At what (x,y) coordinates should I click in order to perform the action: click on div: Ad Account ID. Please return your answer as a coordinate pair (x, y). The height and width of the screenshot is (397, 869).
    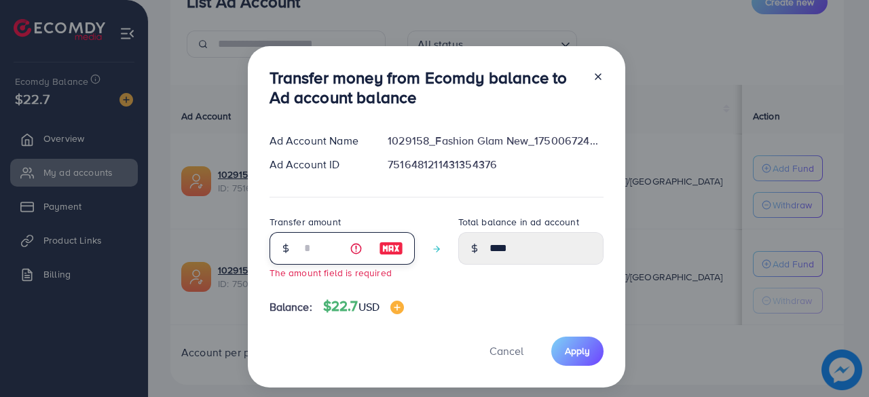
    Looking at the image, I should click on (318, 164).